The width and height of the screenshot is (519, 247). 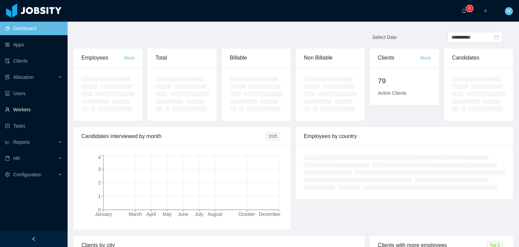 I want to click on i: icon: bell, so click(x=464, y=11).